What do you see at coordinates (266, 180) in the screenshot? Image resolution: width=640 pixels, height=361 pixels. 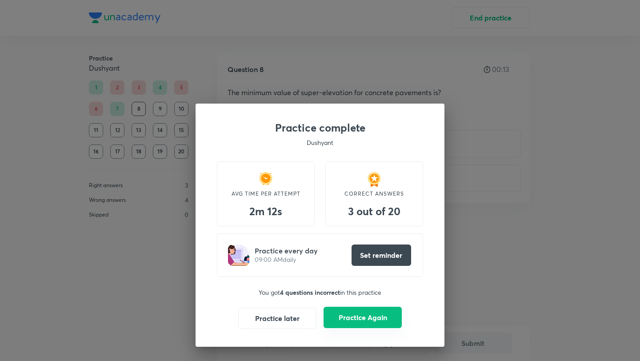 I see `img: time taken` at bounding box center [266, 180].